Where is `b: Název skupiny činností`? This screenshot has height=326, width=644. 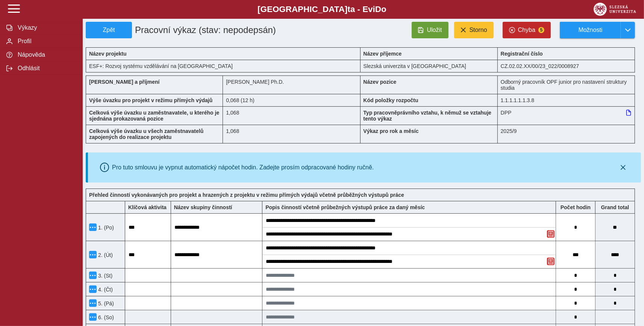
b: Název skupiny činností is located at coordinates (203, 207).